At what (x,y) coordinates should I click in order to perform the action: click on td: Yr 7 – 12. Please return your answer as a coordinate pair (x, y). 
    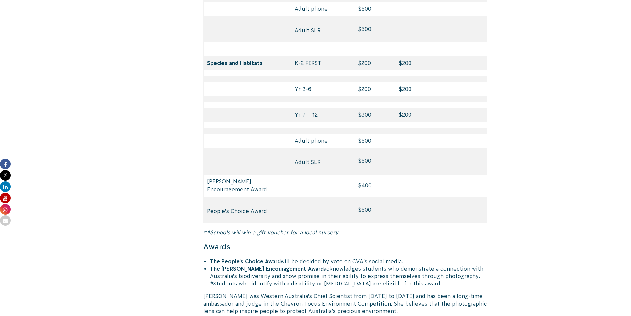
    Looking at the image, I should click on (323, 115).